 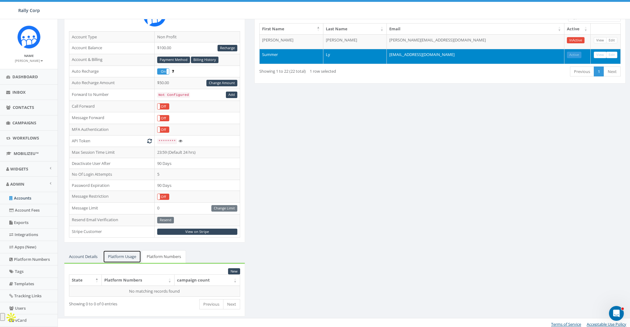 What do you see at coordinates (112, 175) in the screenshot?
I see `td: No Of Login Attempts` at bounding box center [112, 175].